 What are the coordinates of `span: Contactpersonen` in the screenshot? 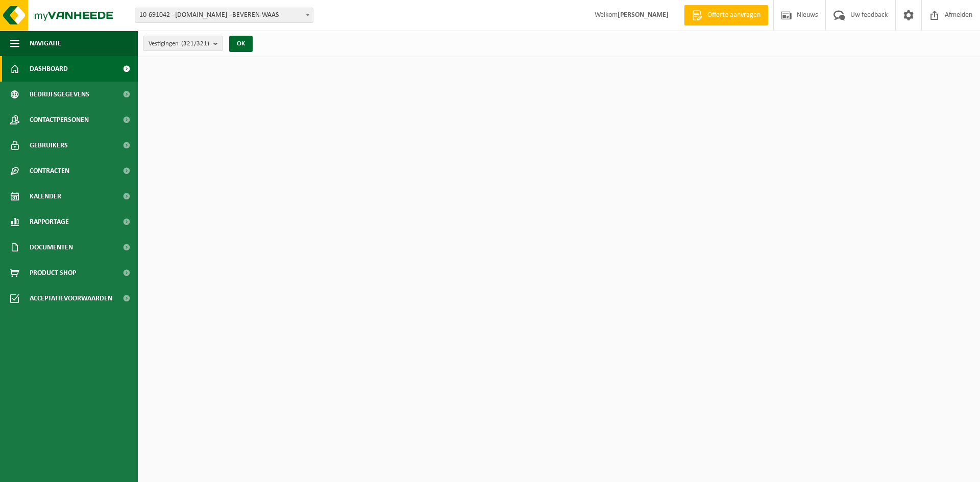 It's located at (59, 120).